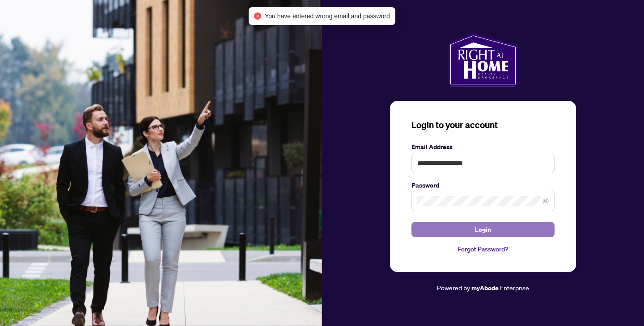  I want to click on span: close-circle, so click(258, 16).